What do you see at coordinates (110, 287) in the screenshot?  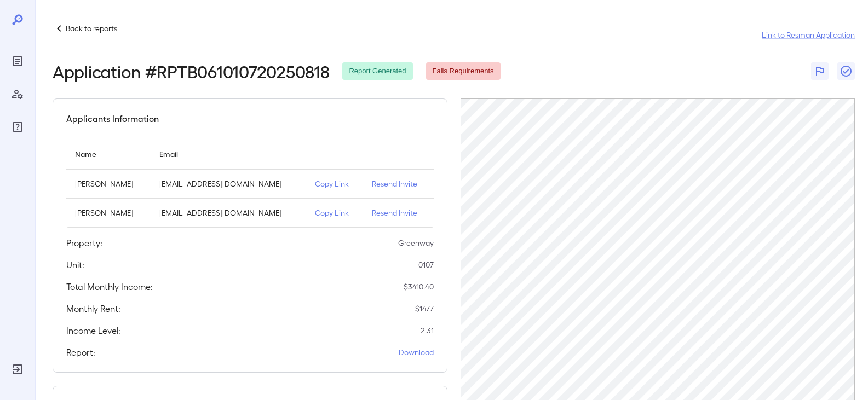 I see `h5: Total Monthly Income:` at bounding box center [110, 287].